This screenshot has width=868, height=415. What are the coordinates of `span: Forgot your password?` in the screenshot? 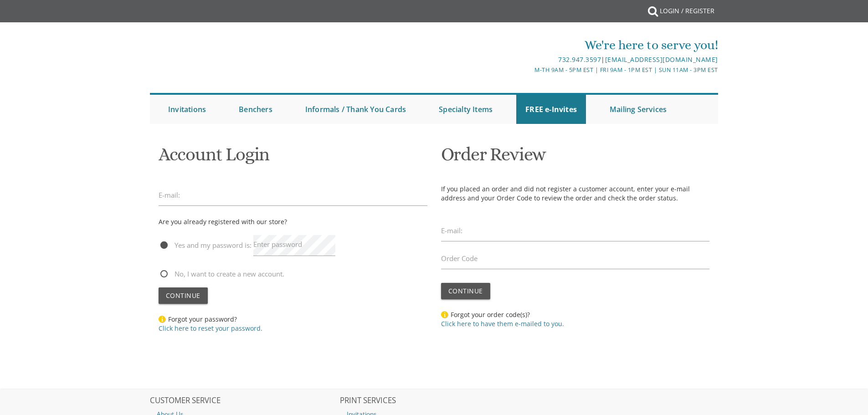 It's located at (211, 324).